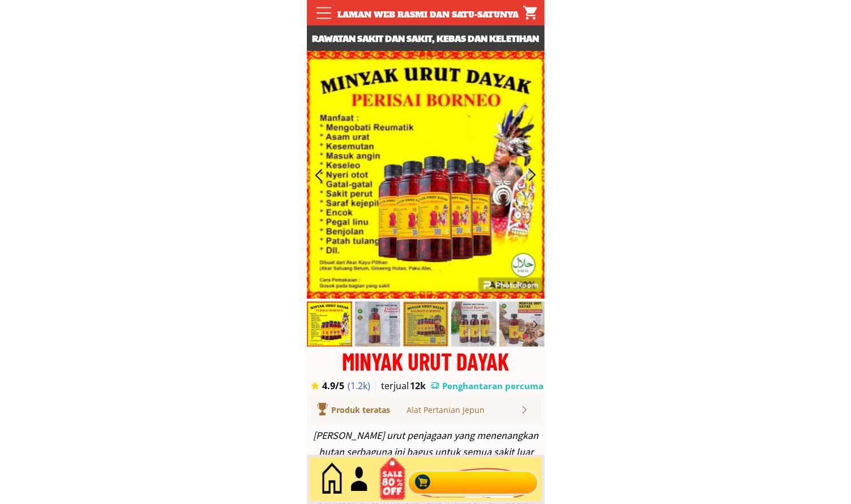 This screenshot has width=851, height=504. Describe the element at coordinates (426, 38) in the screenshot. I see `h3: Rawatan sakit dan sakit, kebas dan keletihan` at that location.